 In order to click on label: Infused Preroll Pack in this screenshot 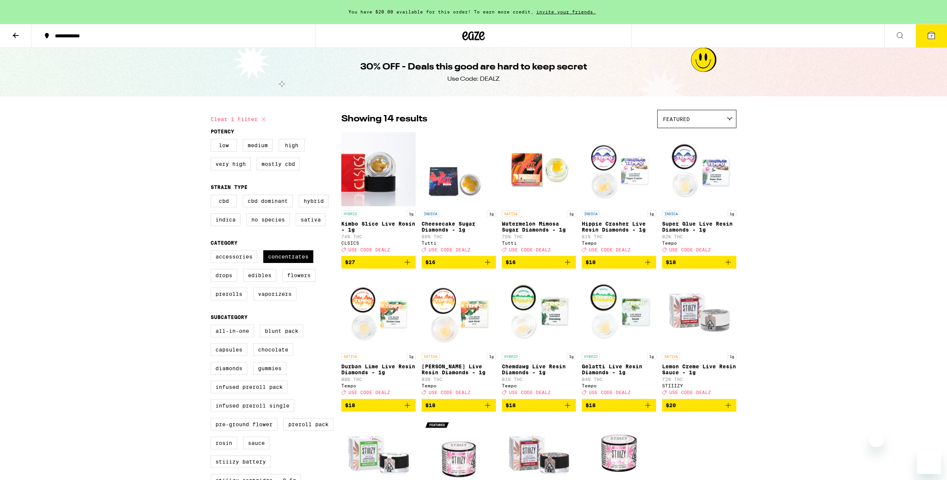, I will do `click(249, 387)`.